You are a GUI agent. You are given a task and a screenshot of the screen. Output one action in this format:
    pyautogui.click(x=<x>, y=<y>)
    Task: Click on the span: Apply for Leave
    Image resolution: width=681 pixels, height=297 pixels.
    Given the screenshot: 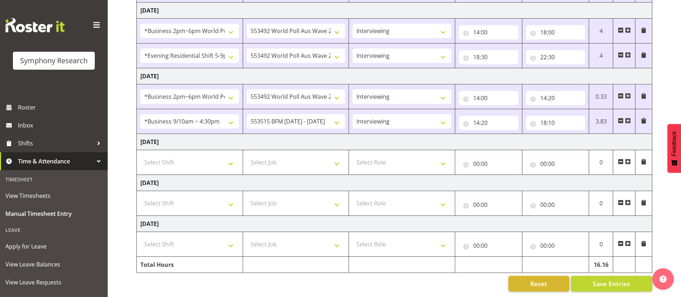 What is the action you would take?
    pyautogui.click(x=54, y=246)
    